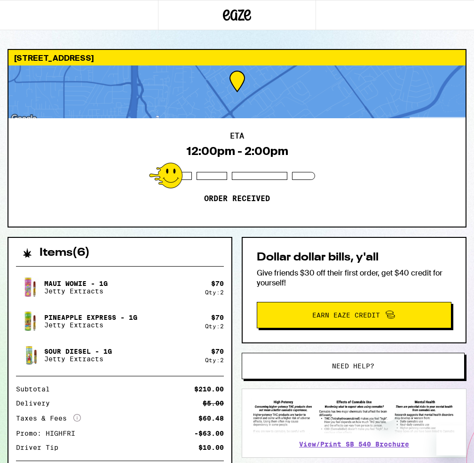 This screenshot has height=463, width=474. Describe the element at coordinates (354, 278) in the screenshot. I see `p: Give friends $30 off their first order, get $40 credit for yourself!` at that location.